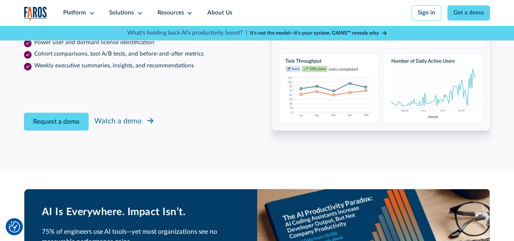 Image resolution: width=514 pixels, height=241 pixels. Describe the element at coordinates (141, 212) in the screenshot. I see `h2: AI Is Everywhere. Impact Isn’t.` at that location.